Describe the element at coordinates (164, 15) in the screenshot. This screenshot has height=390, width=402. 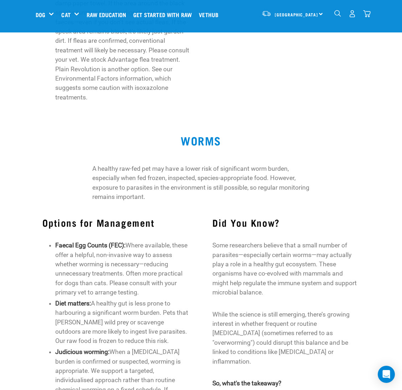
I see `a: Get started with Raw` at that location.